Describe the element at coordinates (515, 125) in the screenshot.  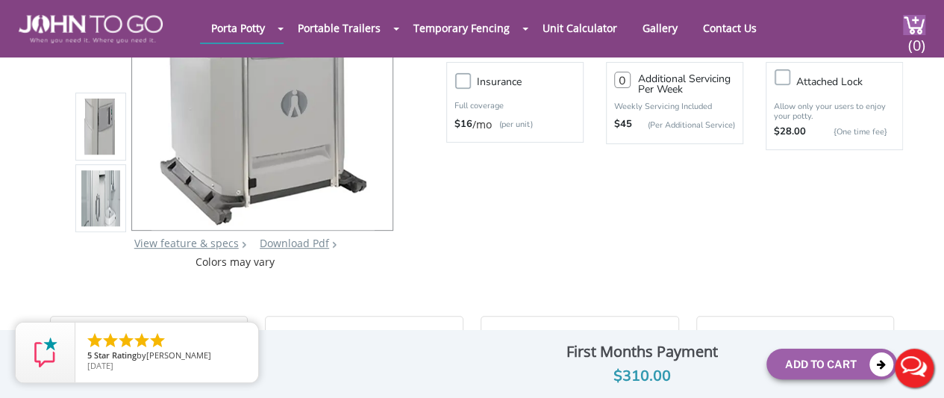
I see `div: /mo` at that location.